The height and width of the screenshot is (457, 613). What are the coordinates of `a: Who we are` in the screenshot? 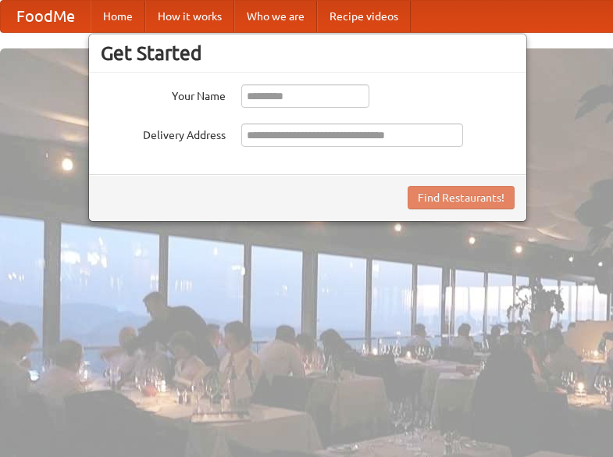 It's located at (276, 16).